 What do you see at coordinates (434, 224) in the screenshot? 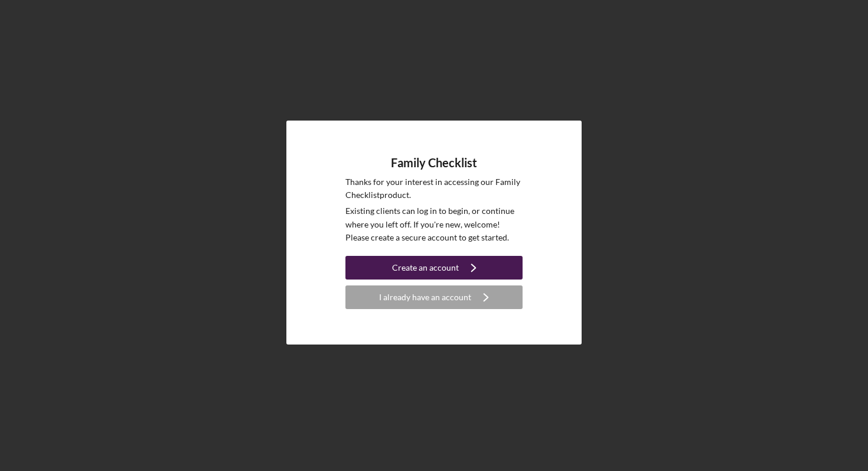
I see `p: Existing clients can log in to begin, or continue where you left off. If you're new, welcome! Ple...` at bounding box center [434, 224].